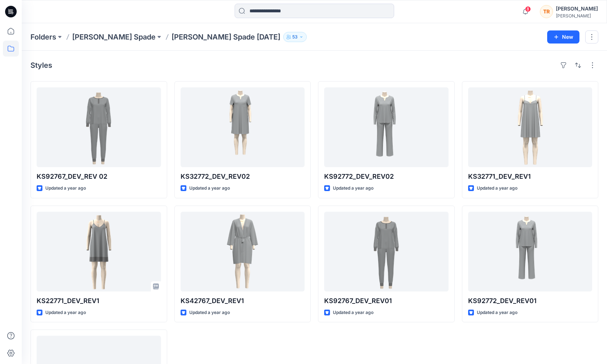  What do you see at coordinates (386, 127) in the screenshot?
I see `a: KS92772_DEV_REV02` at bounding box center [386, 127].